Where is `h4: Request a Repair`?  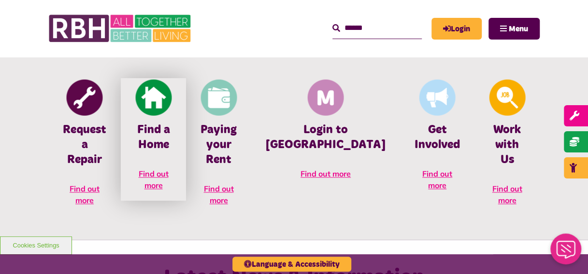 h4: Request a Repair is located at coordinates (85, 145).